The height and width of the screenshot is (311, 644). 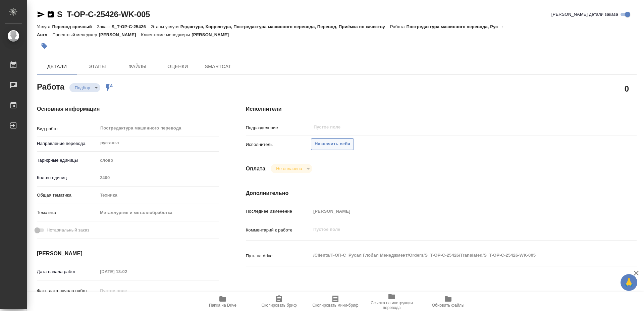 What do you see at coordinates (279, 305) in the screenshot?
I see `span: Скопировать бриф` at bounding box center [279, 305].